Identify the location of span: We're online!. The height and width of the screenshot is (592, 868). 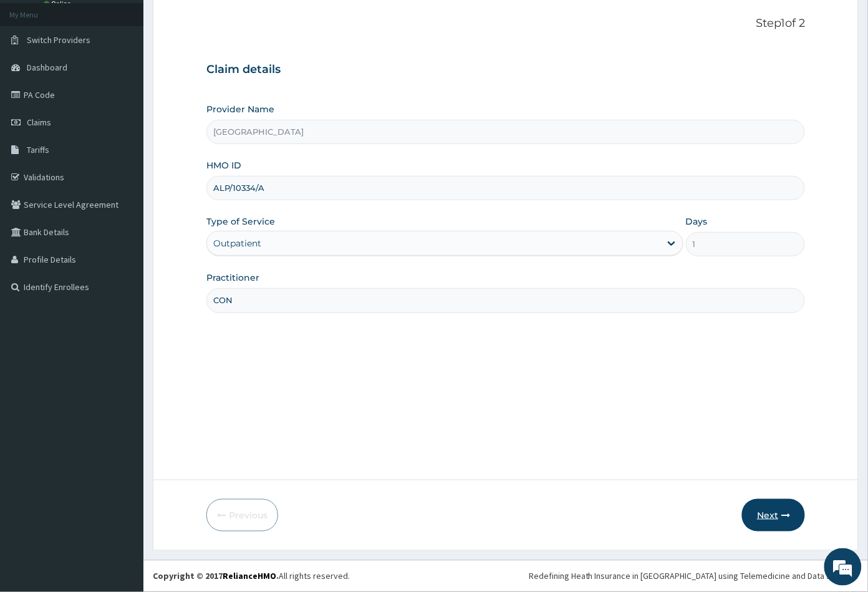
(122, 220).